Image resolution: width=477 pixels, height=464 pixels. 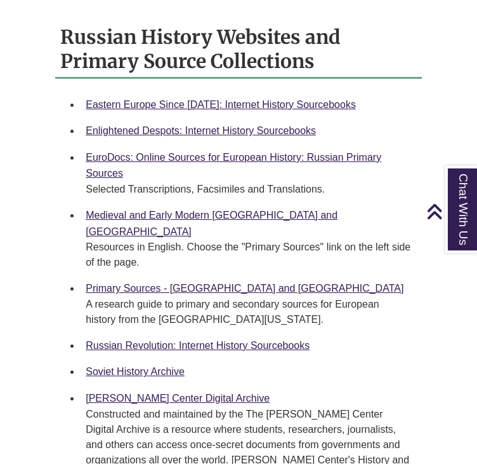 I want to click on a: Enlightened Despots: Internet History Sourcebooks, so click(x=201, y=130).